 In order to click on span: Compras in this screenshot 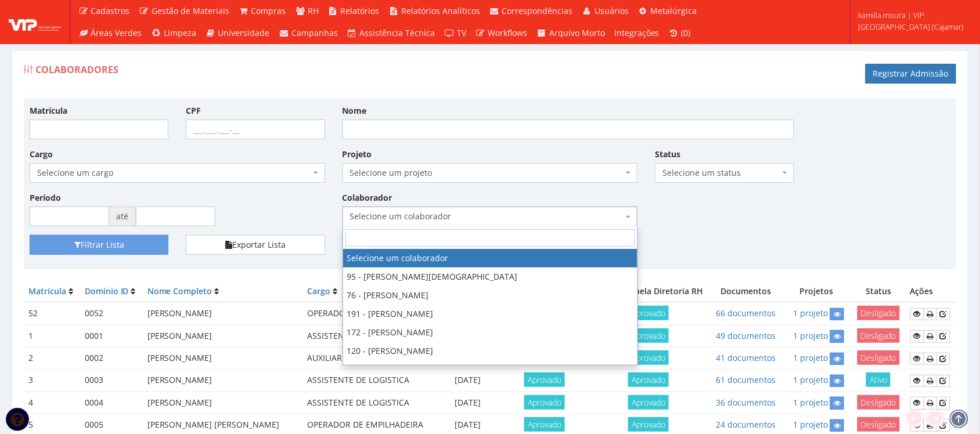, I will do `click(269, 11)`.